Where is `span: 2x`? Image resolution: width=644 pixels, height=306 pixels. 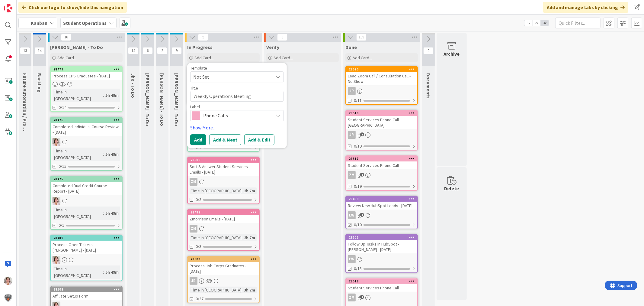
span: 2x is located at coordinates (536, 23).